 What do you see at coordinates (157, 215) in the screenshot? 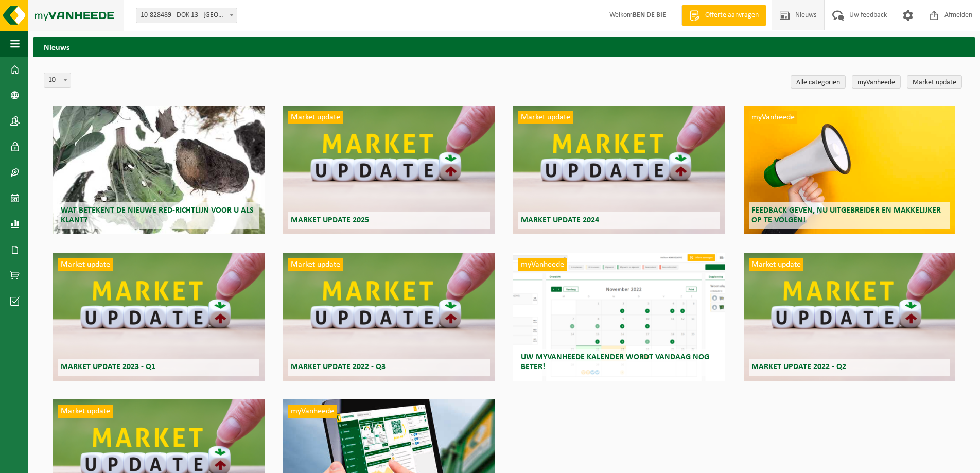
I see `span: Wat betekent de nieuwe RED-richtlijn voor u als klant?` at bounding box center [157, 215].